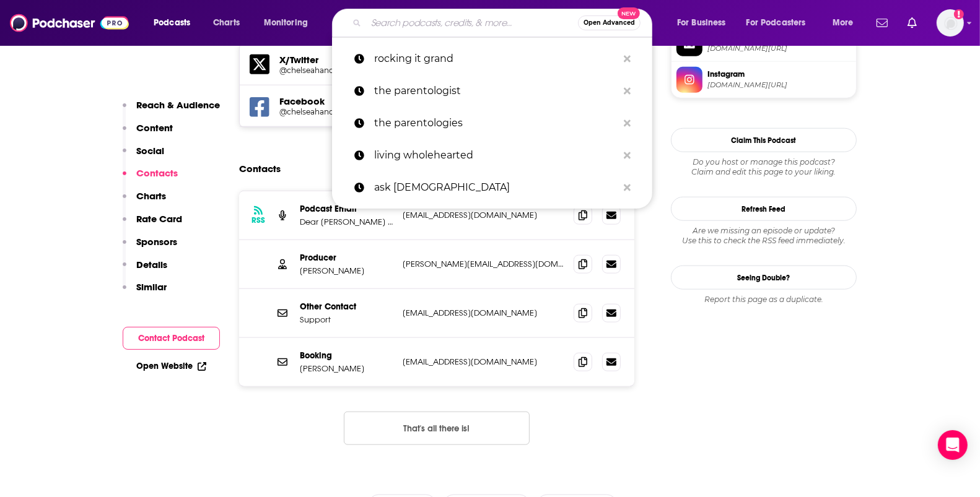 The image size is (980, 497). I want to click on p: Content, so click(154, 128).